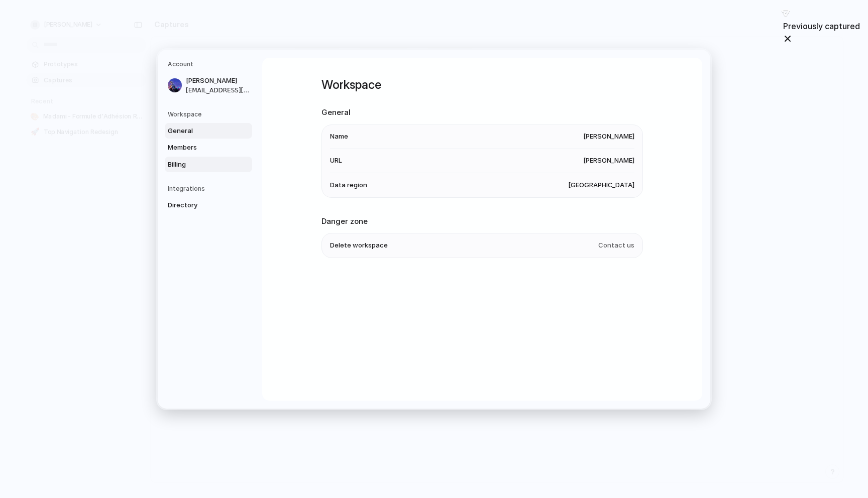 The height and width of the screenshot is (498, 868). Describe the element at coordinates (209, 164) in the screenshot. I see `a: Billing` at that location.